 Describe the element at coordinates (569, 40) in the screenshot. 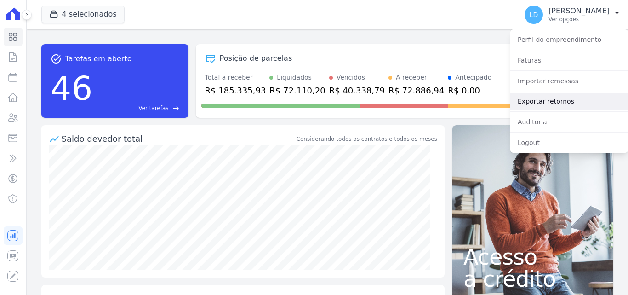

I see `a: Perfil do empreendimento` at that location.